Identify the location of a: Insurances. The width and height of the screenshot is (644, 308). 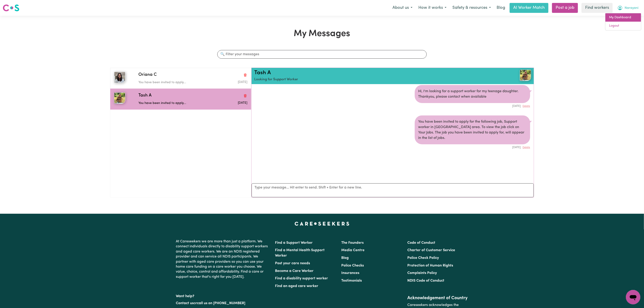
(350, 273).